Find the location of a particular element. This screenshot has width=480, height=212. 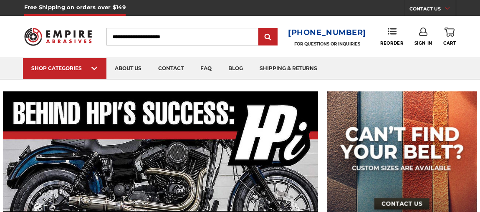

img: Empire Abrasives is located at coordinates (58, 37).